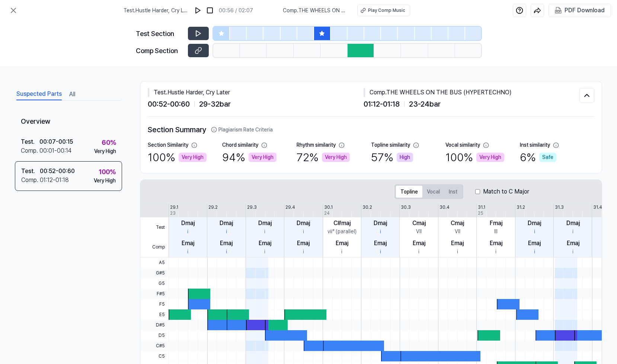  I want to click on span: 00:52 - 00:60, so click(169, 104).